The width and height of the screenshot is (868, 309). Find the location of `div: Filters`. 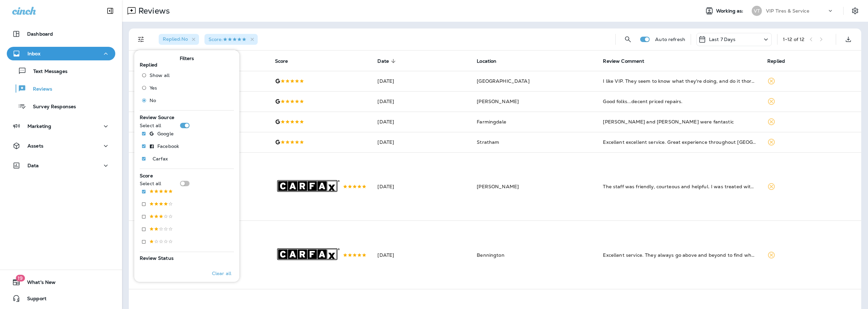

div: Filters is located at coordinates (187, 164).